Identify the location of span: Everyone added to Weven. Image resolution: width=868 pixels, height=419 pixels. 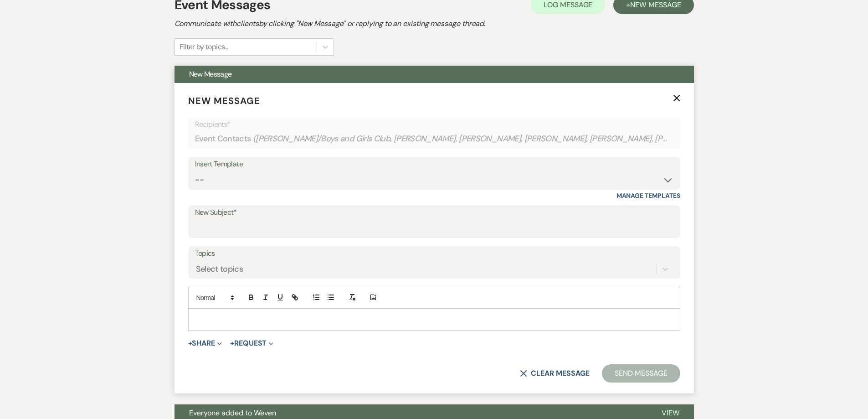
(233, 413).